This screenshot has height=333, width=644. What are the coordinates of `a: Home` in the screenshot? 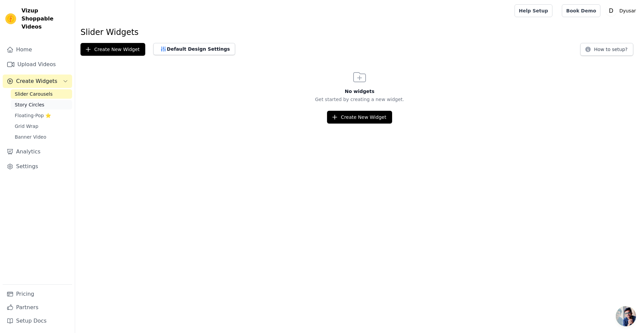 It's located at (37, 50).